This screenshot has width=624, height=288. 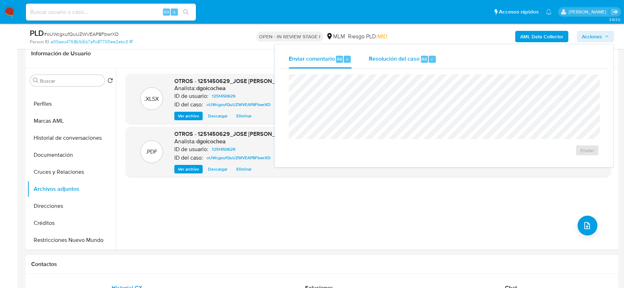 What do you see at coordinates (61, 54) in the screenshot?
I see `h1: Información de Usuario` at bounding box center [61, 54].